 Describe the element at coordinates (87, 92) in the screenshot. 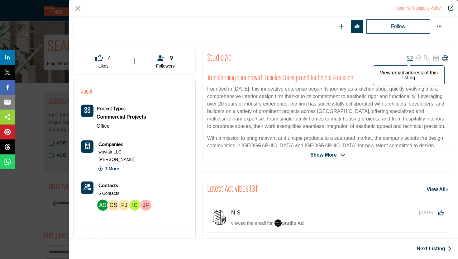

I see `h2: About` at that location.